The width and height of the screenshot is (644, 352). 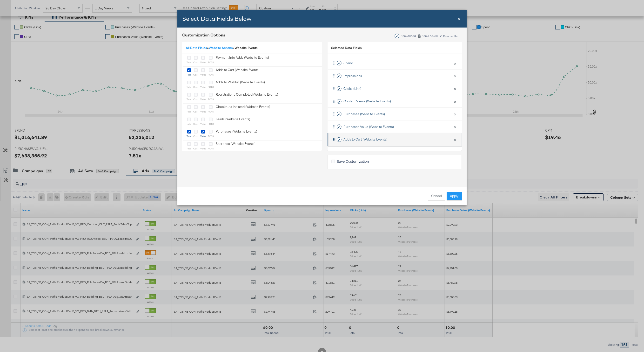 What do you see at coordinates (440, 36) in the screenshot?
I see `span: x` at bounding box center [440, 36].